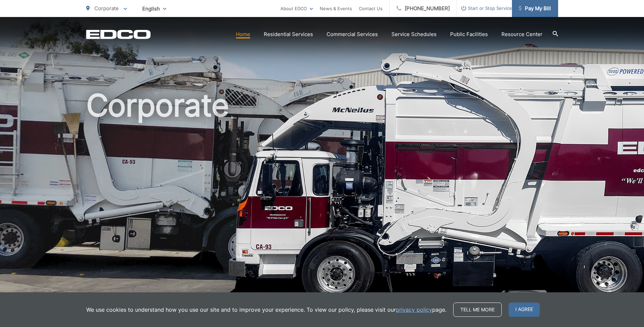  Describe the element at coordinates (107, 8) in the screenshot. I see `span: Corporate` at that location.